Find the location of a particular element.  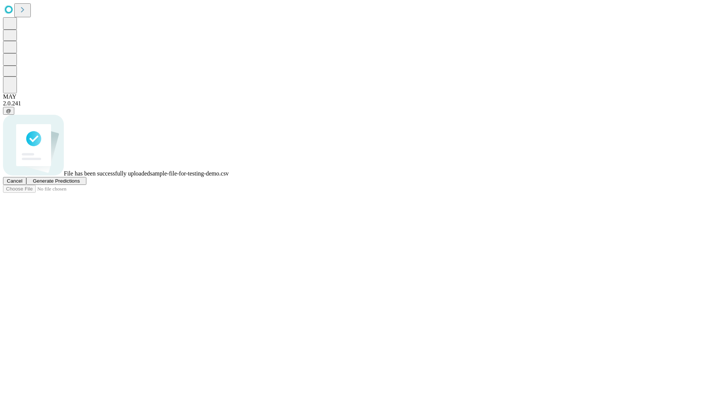

button: Generate Predictions is located at coordinates (56, 181).